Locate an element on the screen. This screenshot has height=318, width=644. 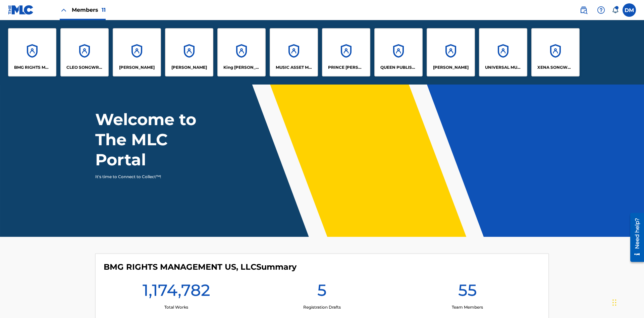
div: Need help? is located at coordinates (12, 23).